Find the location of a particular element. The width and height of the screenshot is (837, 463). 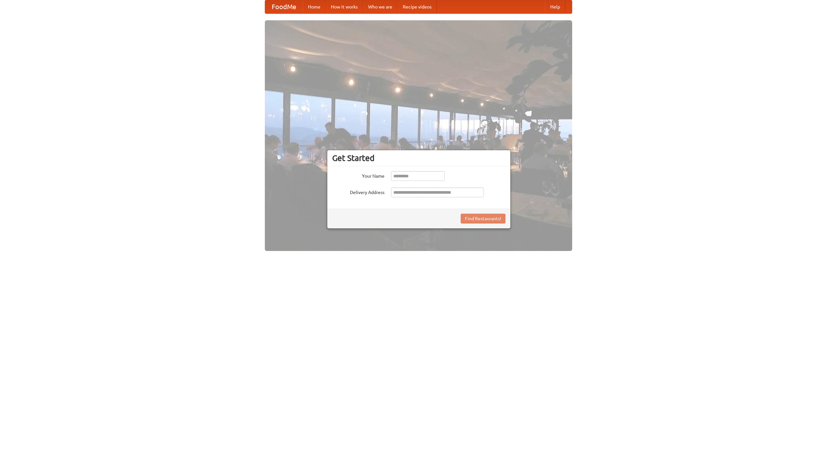

h3: Get Started is located at coordinates (419, 158).